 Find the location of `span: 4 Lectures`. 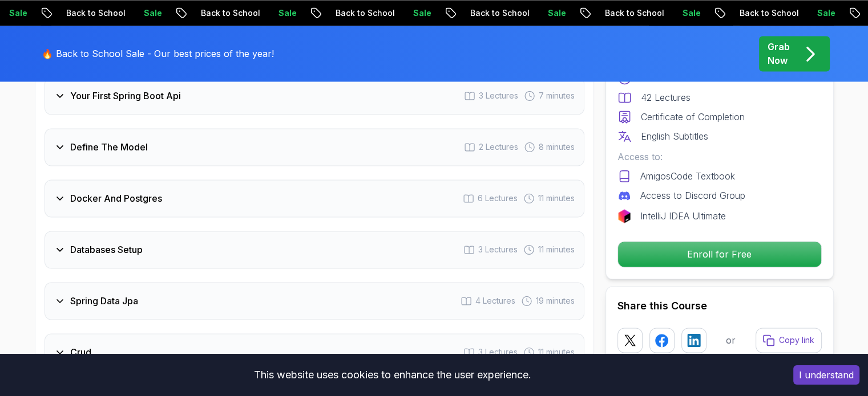

span: 4 Lectures is located at coordinates (495, 301).